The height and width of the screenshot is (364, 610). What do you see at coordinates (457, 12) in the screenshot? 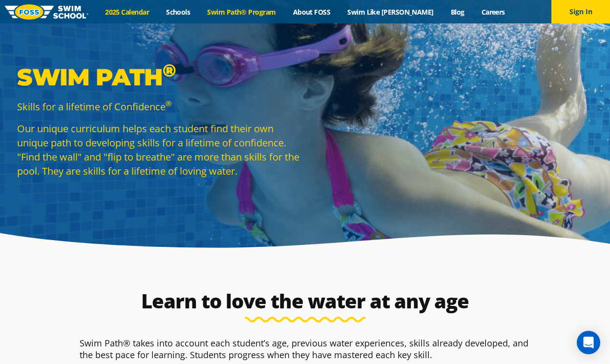
I see `a: Blog` at bounding box center [457, 12].